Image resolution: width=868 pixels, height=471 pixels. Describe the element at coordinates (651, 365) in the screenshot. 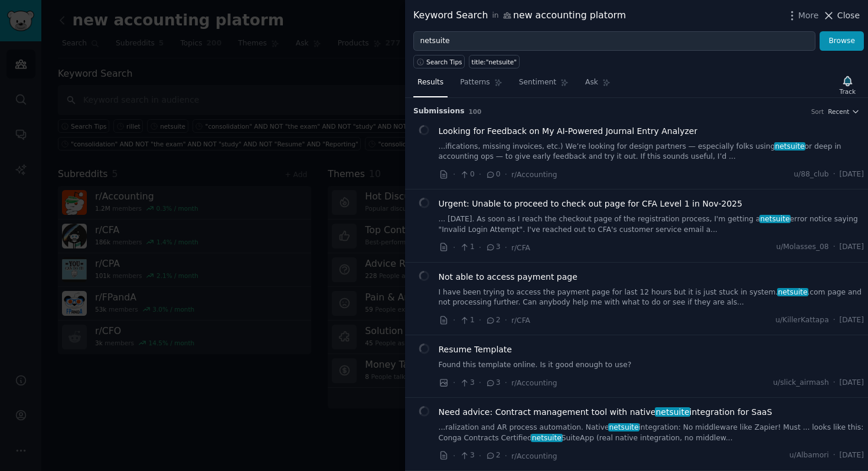

I see `a: Found this template online. Is it good enough to use?` at that location.